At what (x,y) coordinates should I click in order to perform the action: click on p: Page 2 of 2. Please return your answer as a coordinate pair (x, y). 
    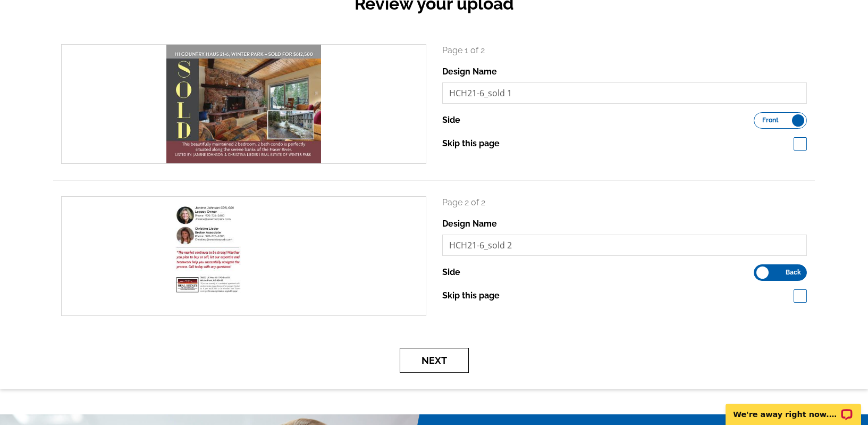
    Looking at the image, I should click on (625, 203).